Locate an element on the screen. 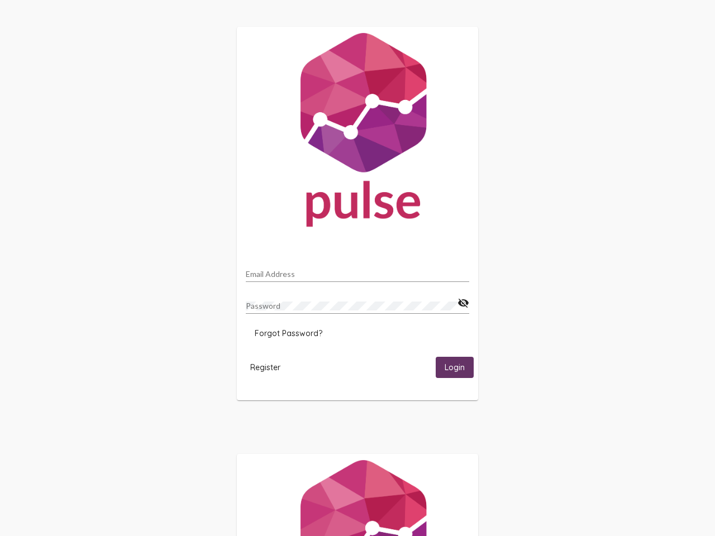 The height and width of the screenshot is (536, 715). img: Pulse For Good Logo is located at coordinates (358, 132).